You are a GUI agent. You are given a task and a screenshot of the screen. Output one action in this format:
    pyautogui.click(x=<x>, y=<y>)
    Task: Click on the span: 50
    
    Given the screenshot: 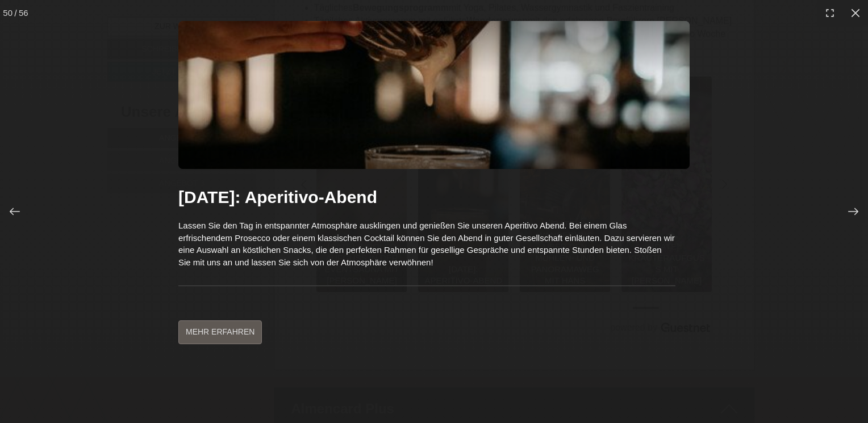 What is the action you would take?
    pyautogui.click(x=8, y=13)
    